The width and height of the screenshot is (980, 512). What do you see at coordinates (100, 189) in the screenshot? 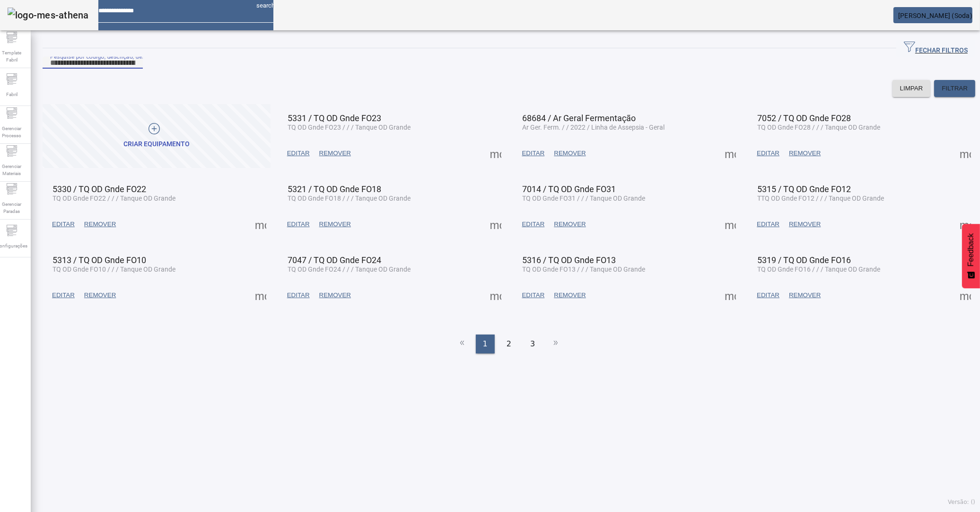
I see `span: 5330 / TQ OD Gnde FO22` at bounding box center [100, 189].